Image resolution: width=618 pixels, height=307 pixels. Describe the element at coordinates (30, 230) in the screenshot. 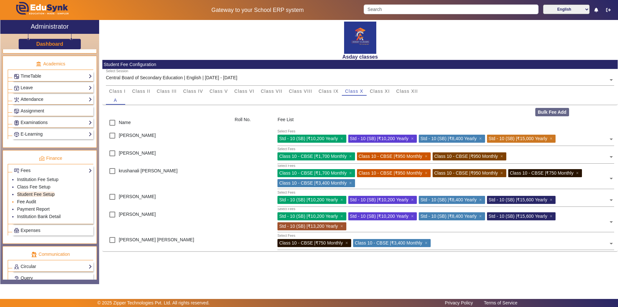

I see `span: Expenses` at that location.